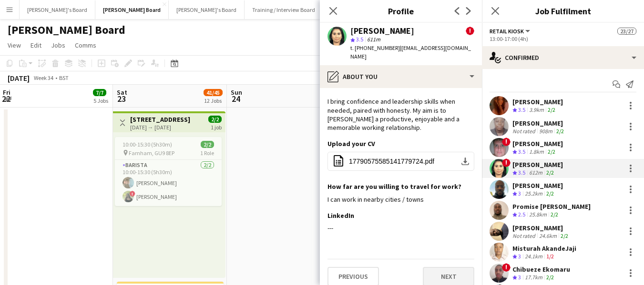  What do you see at coordinates (401, 77) in the screenshot?
I see `div: About you` at bounding box center [401, 77].